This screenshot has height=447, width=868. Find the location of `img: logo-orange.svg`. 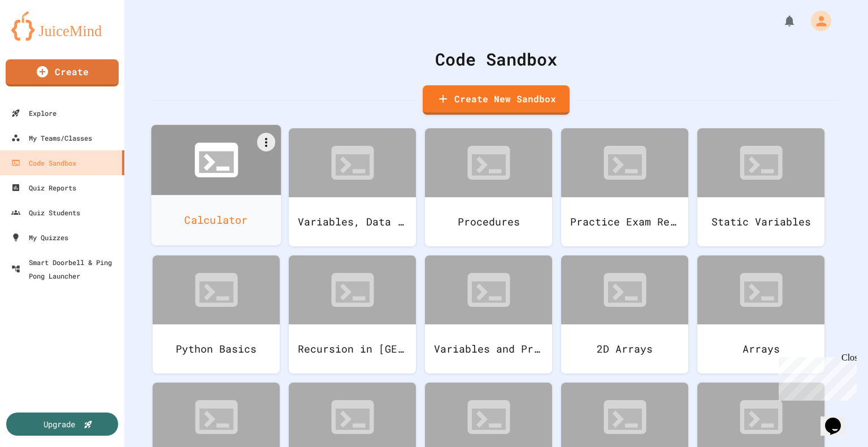

img: logo-orange.svg is located at coordinates (62, 26).